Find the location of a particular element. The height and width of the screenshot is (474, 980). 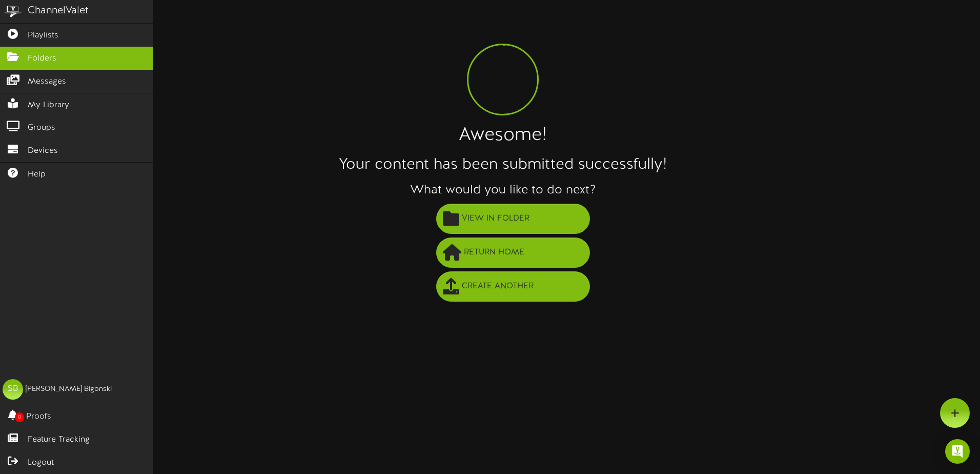

span: Devices is located at coordinates (43, 151).